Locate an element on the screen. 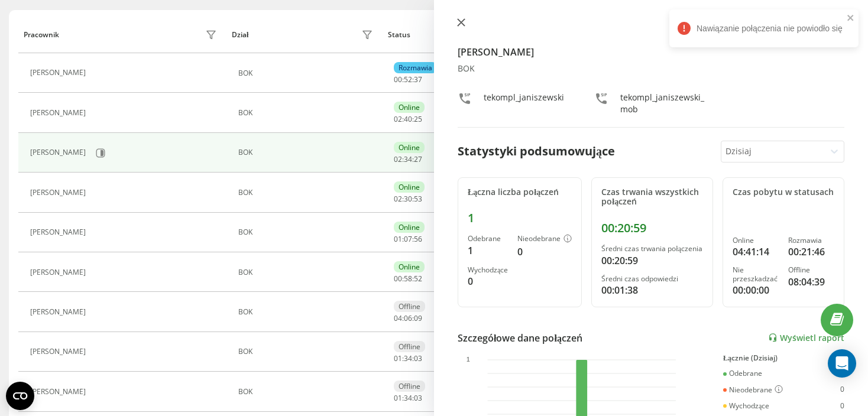 The width and height of the screenshot is (868, 416). div: 04:41:14 is located at coordinates (755, 252).